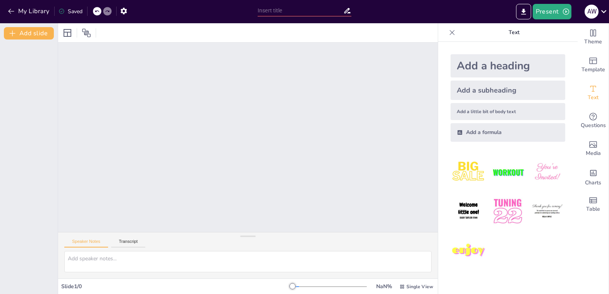 The width and height of the screenshot is (609, 294). I want to click on span: Template, so click(593, 70).